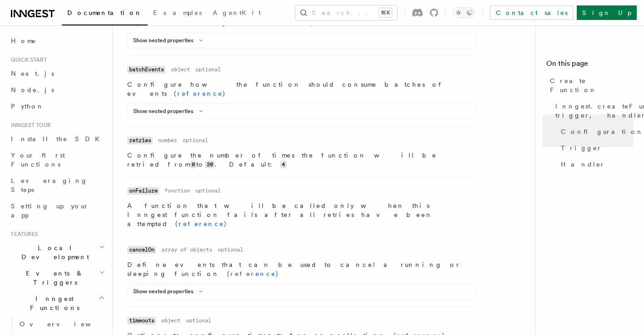  What do you see at coordinates (56, 74) in the screenshot?
I see `a: Next.js` at bounding box center [56, 74].